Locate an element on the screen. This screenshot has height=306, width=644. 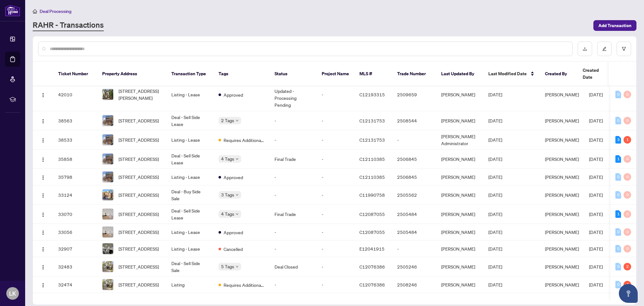
span: 2 Tags is located at coordinates (228, 120).